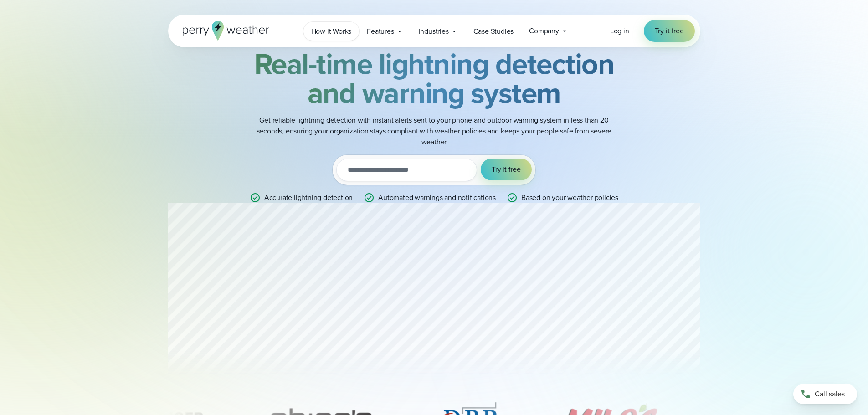  Describe the element at coordinates (434, 79) in the screenshot. I see `strong: Real-time lightning detection and warning system` at that location.